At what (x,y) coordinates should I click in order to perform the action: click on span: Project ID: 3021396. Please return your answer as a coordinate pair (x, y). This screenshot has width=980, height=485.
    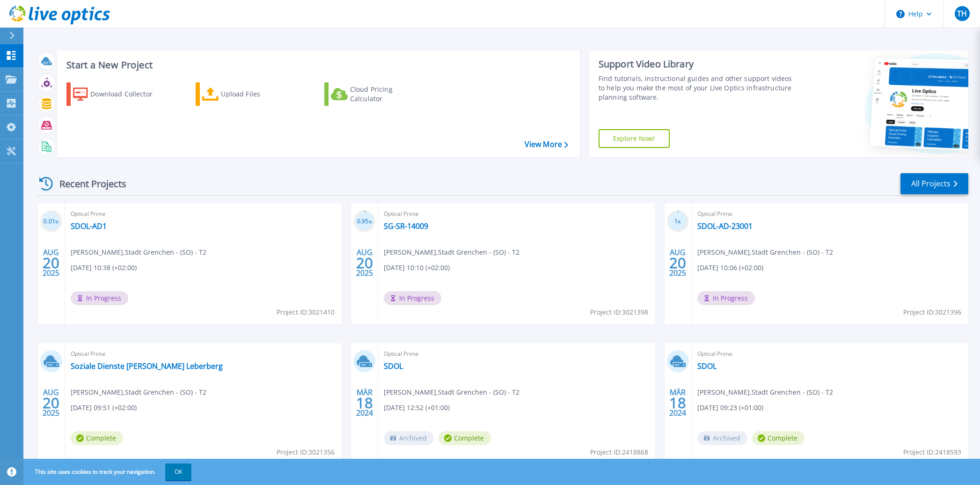
    Looking at the image, I should click on (933, 312).